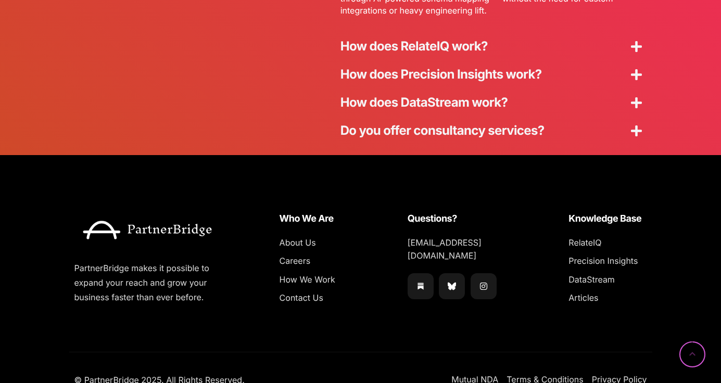  Describe the element at coordinates (607, 219) in the screenshot. I see `h5: Knowledge Base` at that location.